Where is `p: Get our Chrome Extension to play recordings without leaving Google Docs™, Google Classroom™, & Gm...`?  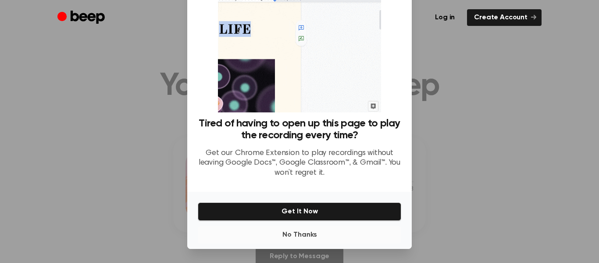 p: Get our Chrome Extension to play recordings without leaving Google Docs™, Google Classroom™, & Gm... is located at coordinates (300, 163).